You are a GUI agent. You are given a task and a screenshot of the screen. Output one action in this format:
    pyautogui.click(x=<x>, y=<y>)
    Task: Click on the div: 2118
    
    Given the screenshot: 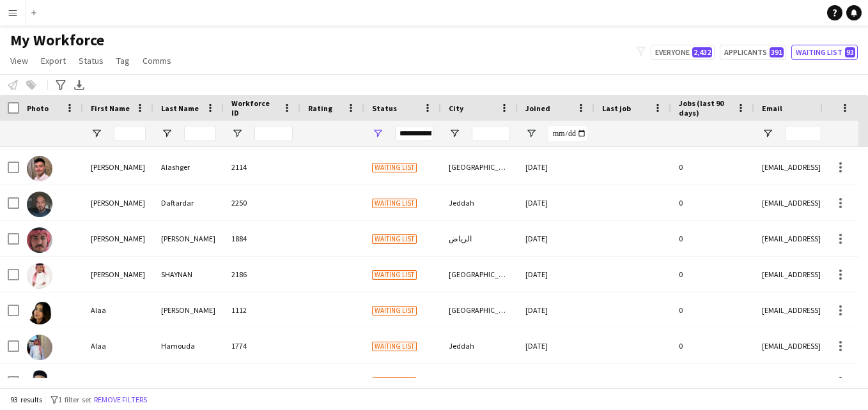 What is the action you would take?
    pyautogui.click(x=262, y=382)
    